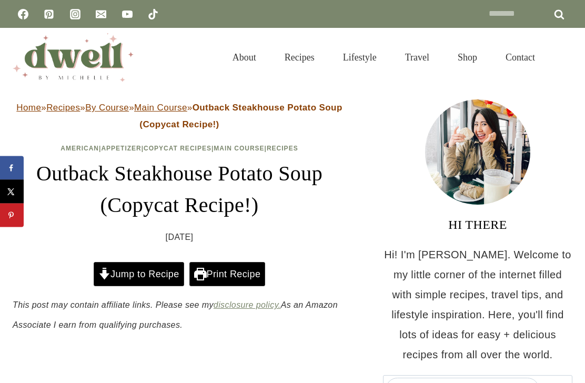 This screenshot has height=383, width=585. What do you see at coordinates (179, 189) in the screenshot?
I see `h1: Outback Steakhouse Potato Soup (Copycat Recipe!)` at bounding box center [179, 189].